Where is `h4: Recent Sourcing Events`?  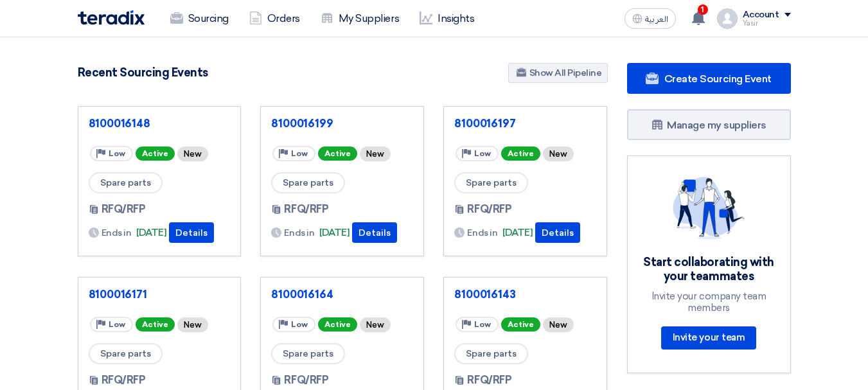
h4: Recent Sourcing Events is located at coordinates (143, 72).